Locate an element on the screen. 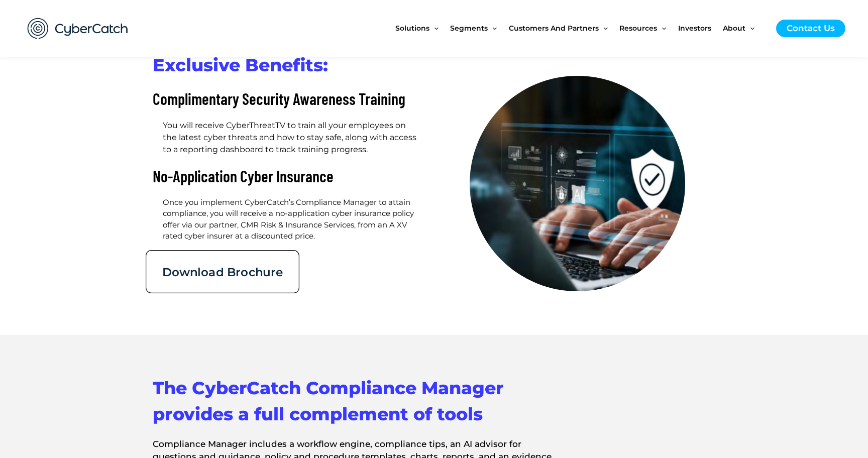  nav: Site Navigation: New Main Menu is located at coordinates (581, 28).